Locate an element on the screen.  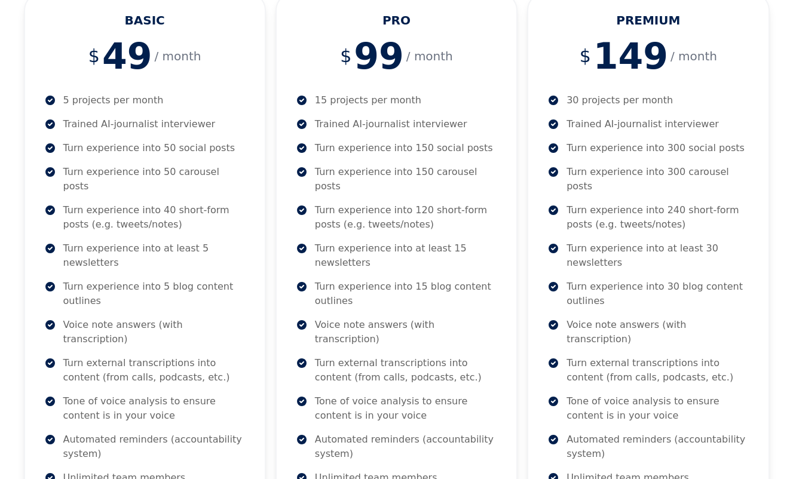
p: Turn experience into 120 short-form posts (e.g. tweets/notes) is located at coordinates (406, 217).